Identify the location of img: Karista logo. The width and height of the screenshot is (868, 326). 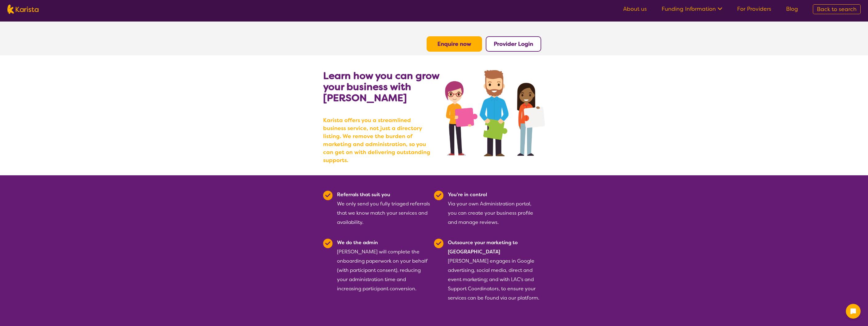
(23, 9).